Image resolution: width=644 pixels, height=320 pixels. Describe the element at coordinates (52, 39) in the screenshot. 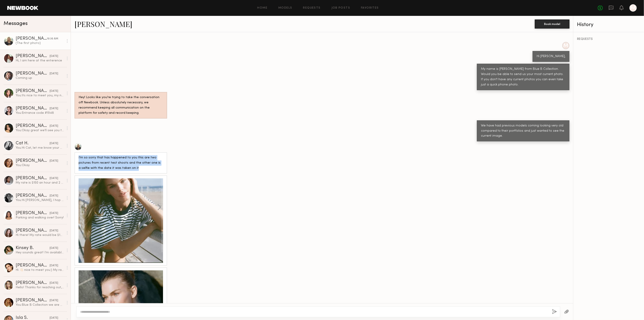

I see `div: 10:30 AM` at that location.